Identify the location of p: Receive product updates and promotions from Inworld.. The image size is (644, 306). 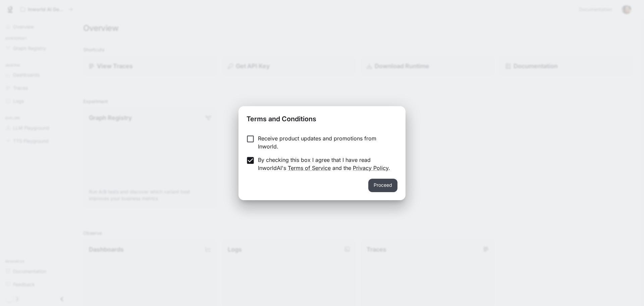
(325, 143).